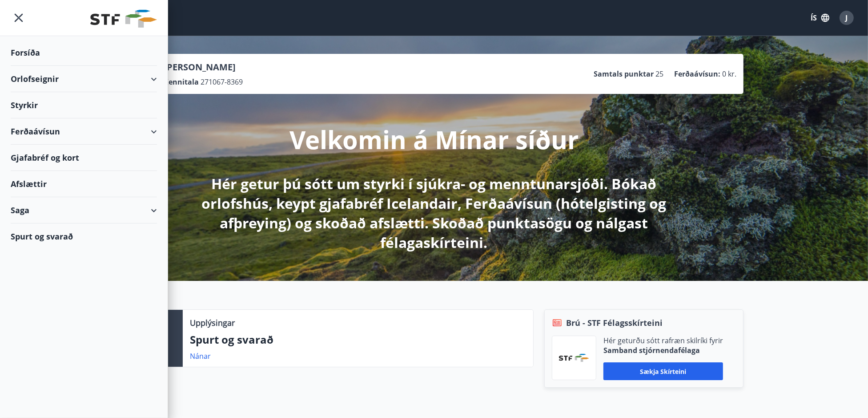 The width and height of the screenshot is (868, 418). What do you see at coordinates (84, 184) in the screenshot?
I see `div: Afslættir` at bounding box center [84, 184].